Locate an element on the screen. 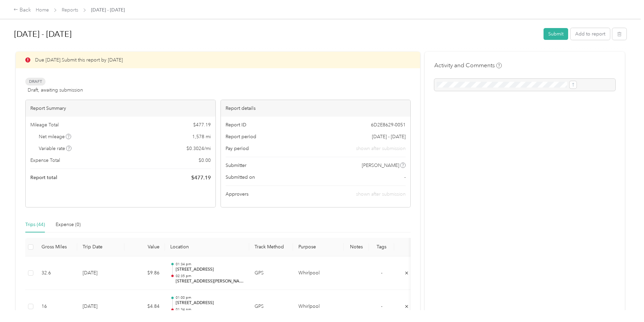 This screenshot has width=644, height=322. span: $ 0.3024 / mi is located at coordinates (199, 148).